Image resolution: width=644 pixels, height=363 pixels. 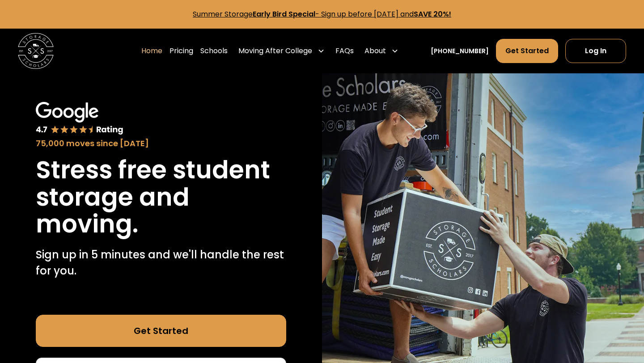 I want to click on a: Schools, so click(x=214, y=51).